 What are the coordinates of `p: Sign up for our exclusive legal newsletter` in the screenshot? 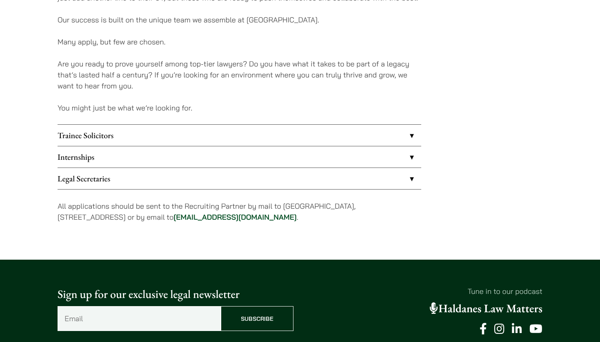 It's located at (175, 294).